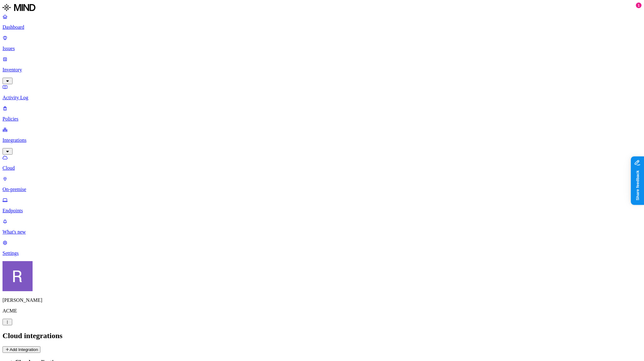  I want to click on p: Settings, so click(322, 253).